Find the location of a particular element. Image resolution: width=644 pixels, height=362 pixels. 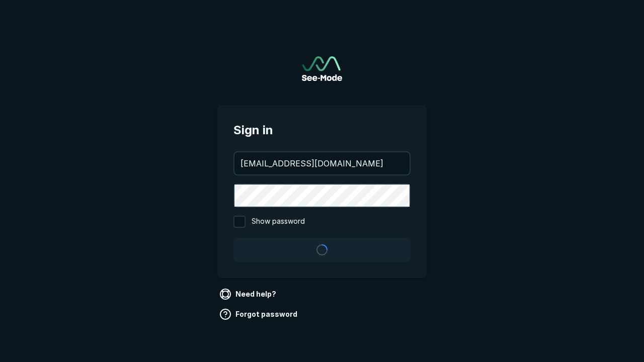

a: Forgot password is located at coordinates (259, 314).